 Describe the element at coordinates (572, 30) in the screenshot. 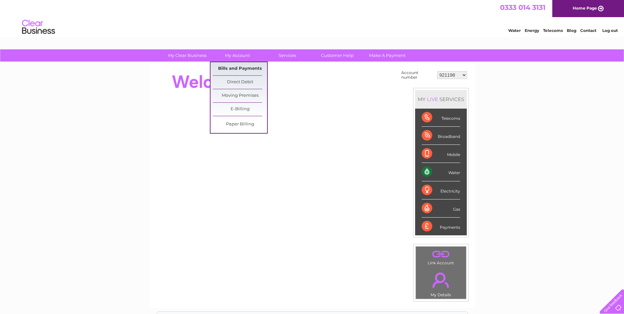

I see `a: Blog` at that location.